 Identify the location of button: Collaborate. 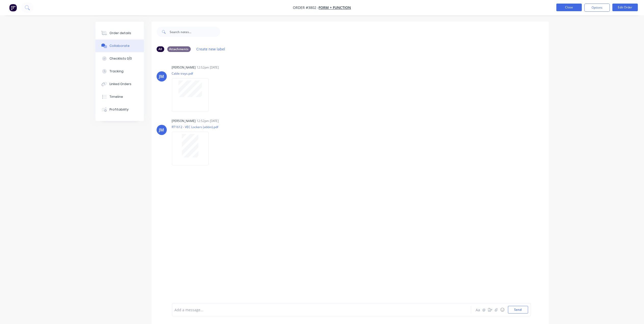
(120, 46).